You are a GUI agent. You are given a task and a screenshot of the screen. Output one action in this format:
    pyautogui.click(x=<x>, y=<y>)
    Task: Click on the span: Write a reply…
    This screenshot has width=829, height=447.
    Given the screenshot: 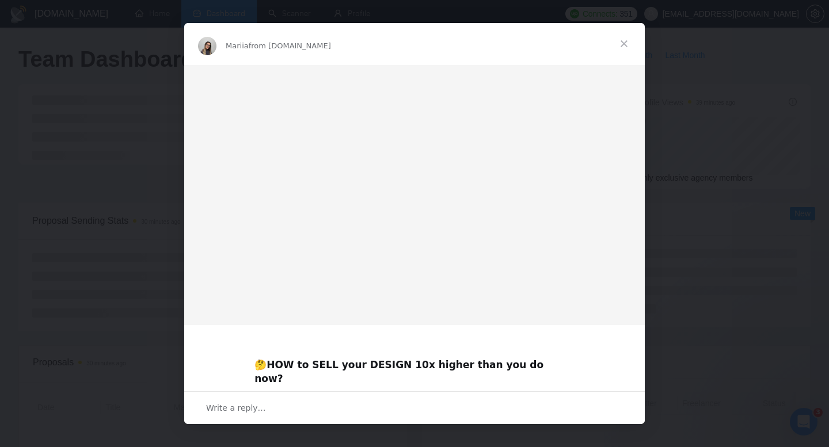 What is the action you would take?
    pyautogui.click(x=236, y=408)
    